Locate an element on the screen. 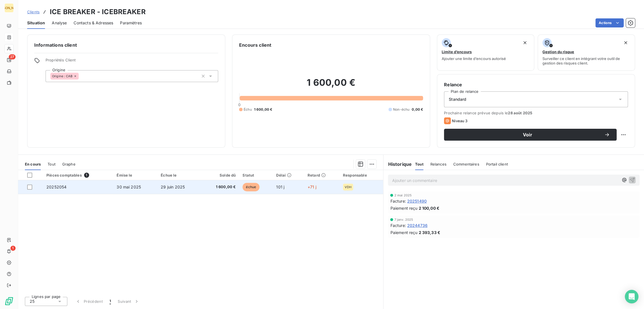 The height and width of the screenshot is (309, 644). span: 2 100,00 € is located at coordinates (429, 208).